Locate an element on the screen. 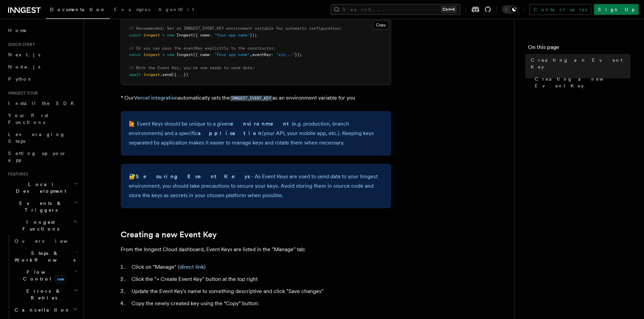 This screenshot has height=319, width=644. a: Vercel integration is located at coordinates (156, 98).